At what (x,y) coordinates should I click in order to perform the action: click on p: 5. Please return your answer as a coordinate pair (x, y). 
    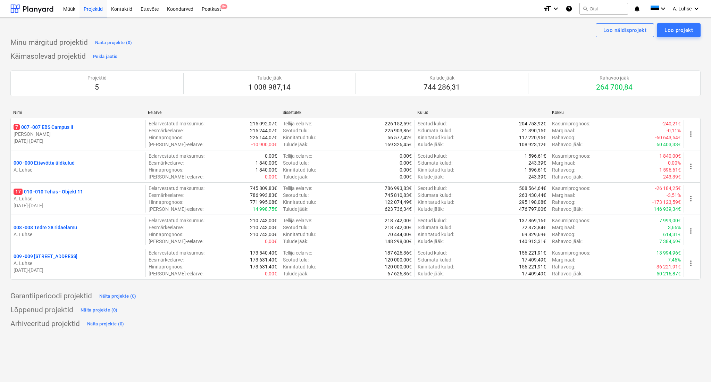
    Looking at the image, I should click on (97, 87).